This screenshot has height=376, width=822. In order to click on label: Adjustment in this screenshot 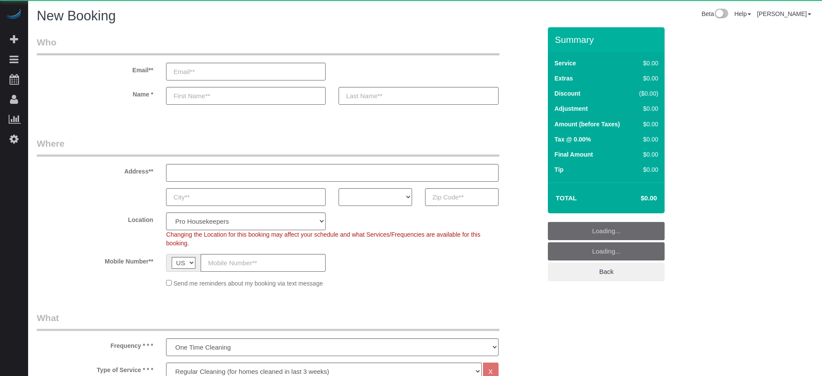, I will do `click(571, 109)`.